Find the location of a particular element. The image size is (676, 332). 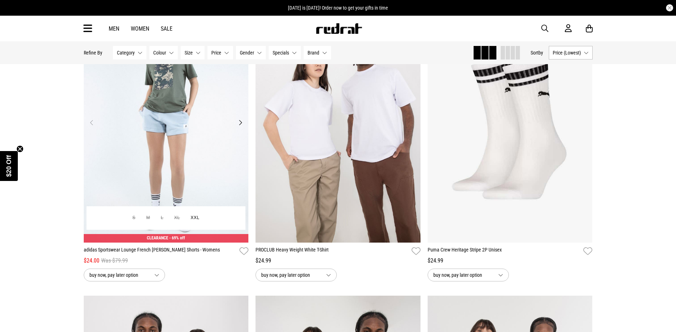

a: PROCLUB Heavy Weight White T-Shirt is located at coordinates (332, 251).